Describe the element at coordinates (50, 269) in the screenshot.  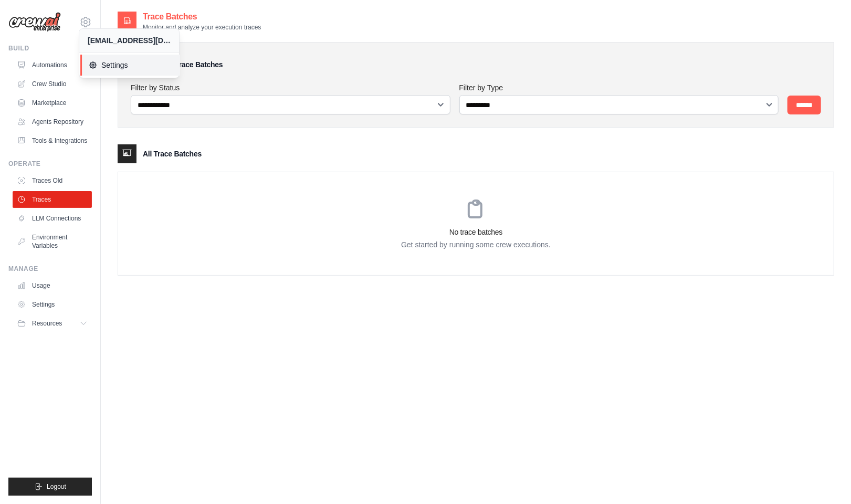
I see `div: Manage` at that location.